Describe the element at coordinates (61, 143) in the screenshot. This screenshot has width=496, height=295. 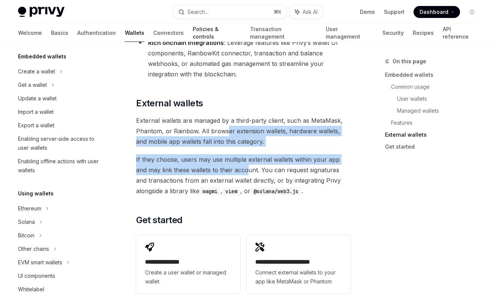
I see `div: Enabling server-side access to user wallets` at that location.